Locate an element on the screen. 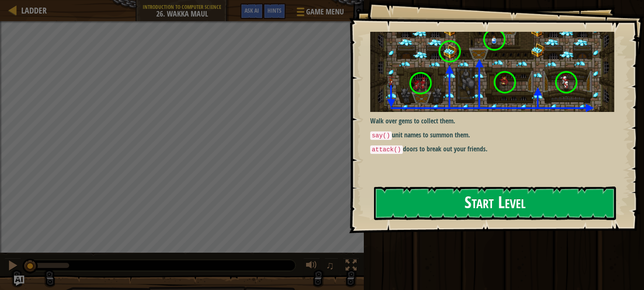 The height and width of the screenshot is (290, 644). button: Adjust volume is located at coordinates (311, 266).